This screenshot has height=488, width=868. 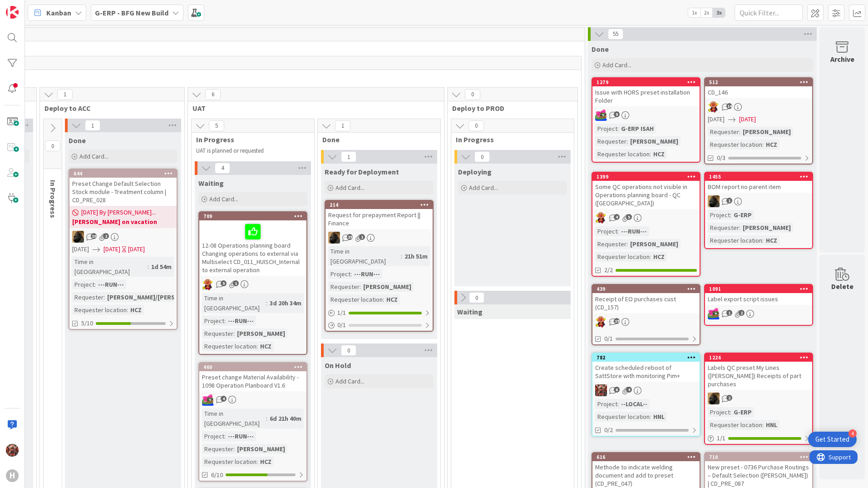 What do you see at coordinates (648, 458) in the screenshot?
I see `div: 616` at bounding box center [648, 458].